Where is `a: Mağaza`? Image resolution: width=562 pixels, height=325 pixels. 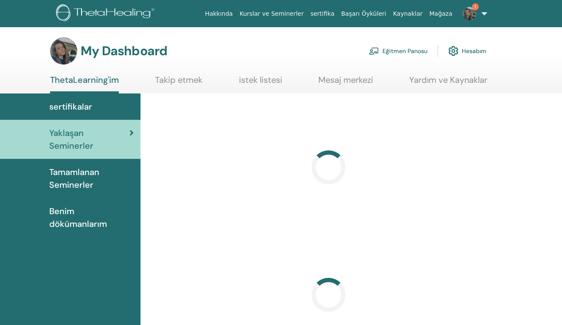 a: Mağaza is located at coordinates (441, 14).